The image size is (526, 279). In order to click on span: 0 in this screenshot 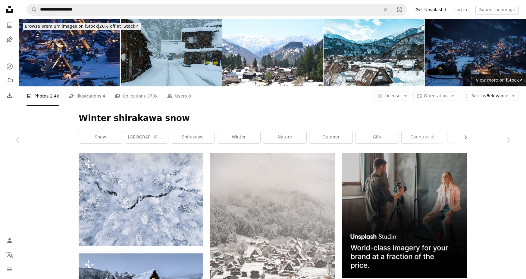, I will do `click(190, 96)`.